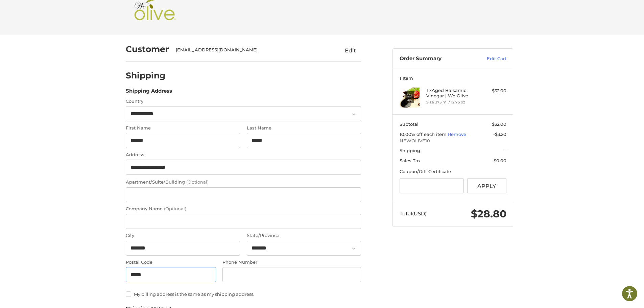 The height and width of the screenshot is (308, 644). Describe the element at coordinates (146, 75) in the screenshot. I see `h2: Shipping` at that location.